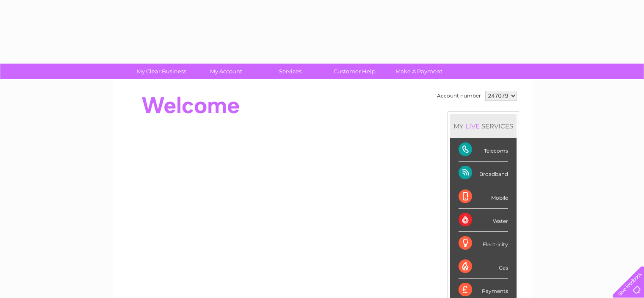 The height and width of the screenshot is (298, 644). Describe the element at coordinates (483, 243) in the screenshot. I see `div: Electricity` at that location.